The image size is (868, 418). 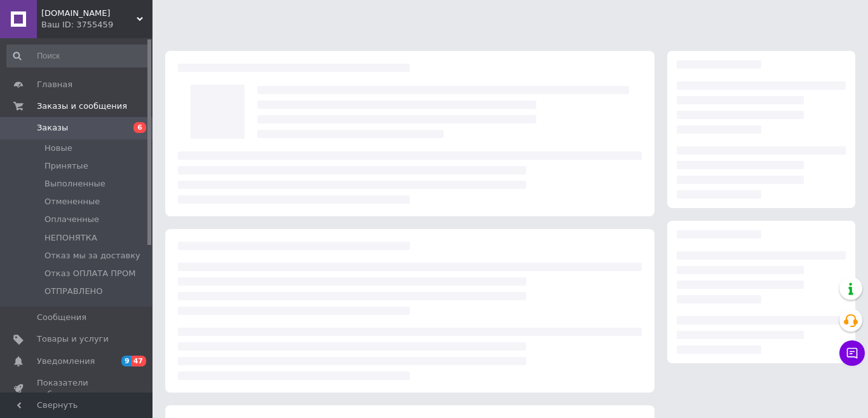 I want to click on span: 9, so click(x=127, y=360).